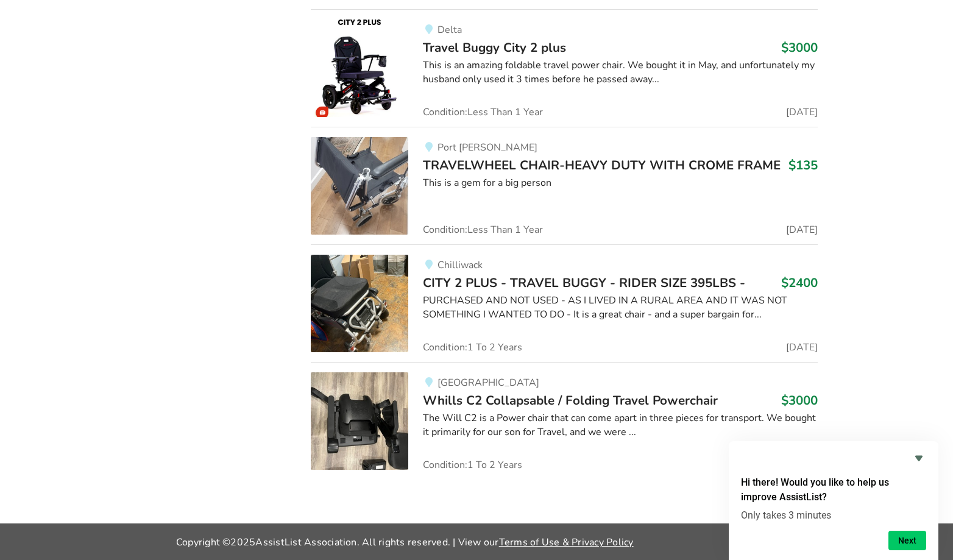  I want to click on div: Hi there! Would you like to help us improve AssistList?, so click(834, 500).